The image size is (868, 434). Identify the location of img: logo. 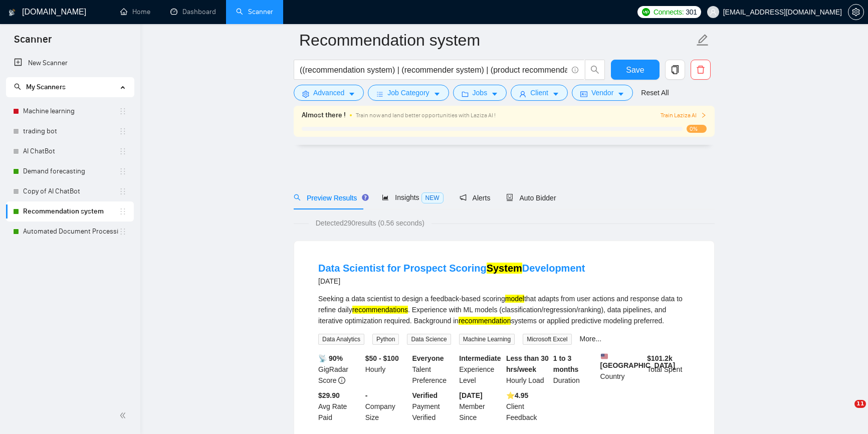
(12, 12).